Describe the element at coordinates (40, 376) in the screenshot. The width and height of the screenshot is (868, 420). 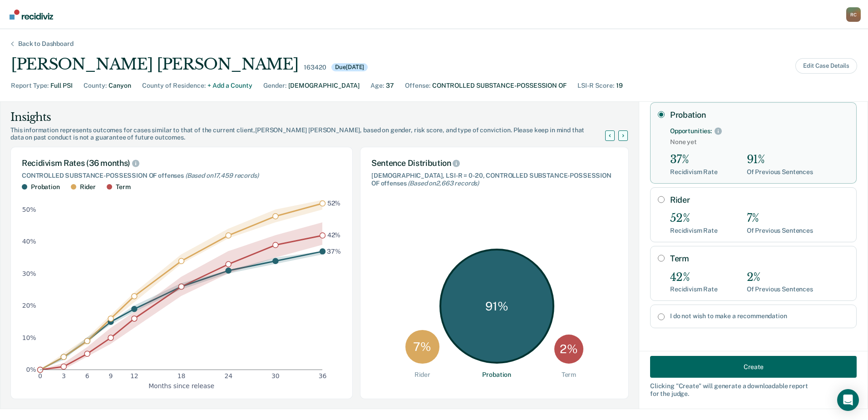
I see `text: 0` at that location.